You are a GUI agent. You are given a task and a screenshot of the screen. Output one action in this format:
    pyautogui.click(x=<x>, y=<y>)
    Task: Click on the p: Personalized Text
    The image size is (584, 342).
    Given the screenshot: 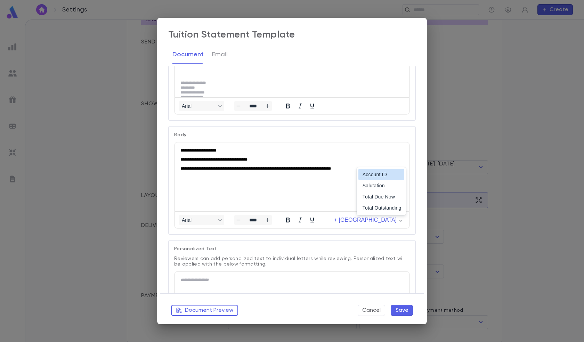 What is the action you would take?
    pyautogui.click(x=292, y=249)
    